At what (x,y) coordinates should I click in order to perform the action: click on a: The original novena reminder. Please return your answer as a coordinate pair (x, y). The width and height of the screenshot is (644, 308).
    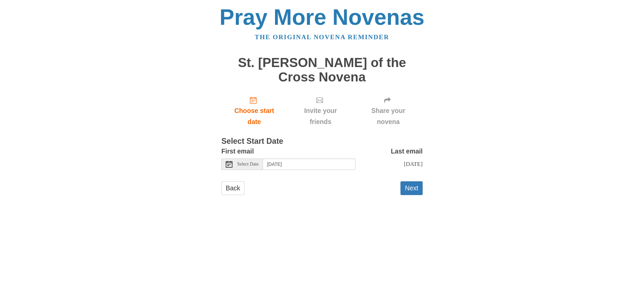
    Looking at the image, I should click on (322, 37).